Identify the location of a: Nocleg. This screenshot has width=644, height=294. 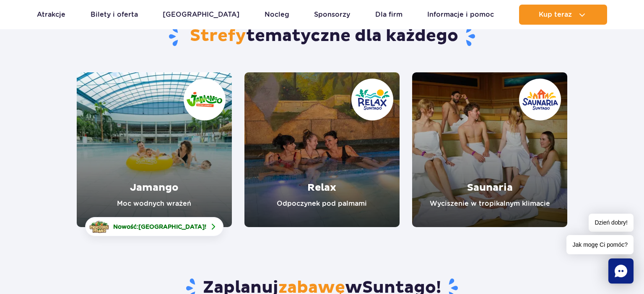
(277, 15).